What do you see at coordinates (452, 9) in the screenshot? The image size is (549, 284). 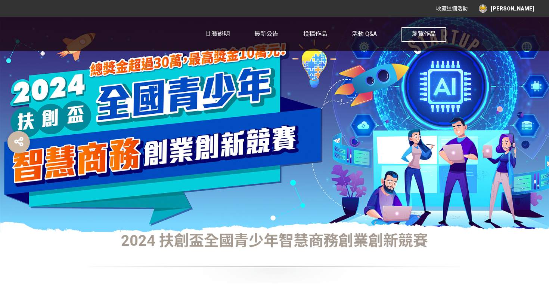 I see `span: 收藏這個活動` at bounding box center [452, 9].